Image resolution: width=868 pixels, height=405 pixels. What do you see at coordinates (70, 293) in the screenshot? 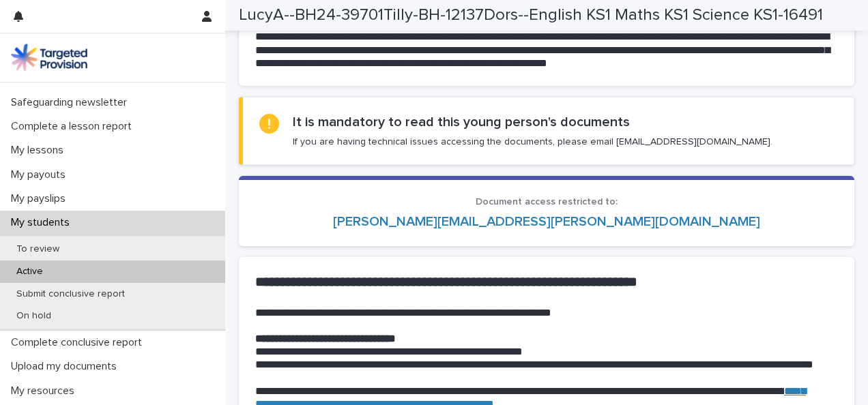
I see `p: Submit conclusive report` at bounding box center [70, 293].